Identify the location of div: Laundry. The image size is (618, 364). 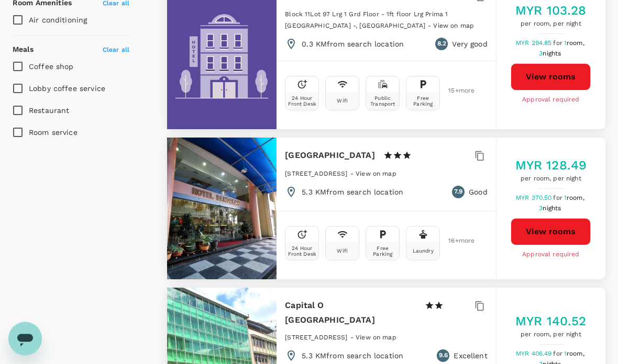
(424, 251).